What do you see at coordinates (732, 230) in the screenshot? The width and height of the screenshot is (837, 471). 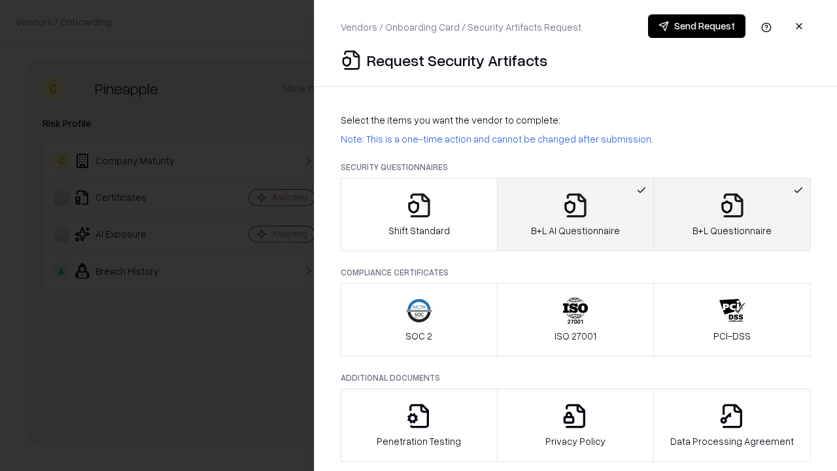 I see `p: B+L Questionnaire` at bounding box center [732, 230].